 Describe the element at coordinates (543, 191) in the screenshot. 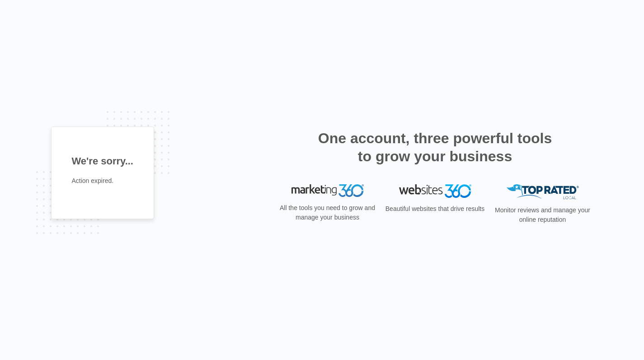

I see `img: Top Rated Local` at that location.